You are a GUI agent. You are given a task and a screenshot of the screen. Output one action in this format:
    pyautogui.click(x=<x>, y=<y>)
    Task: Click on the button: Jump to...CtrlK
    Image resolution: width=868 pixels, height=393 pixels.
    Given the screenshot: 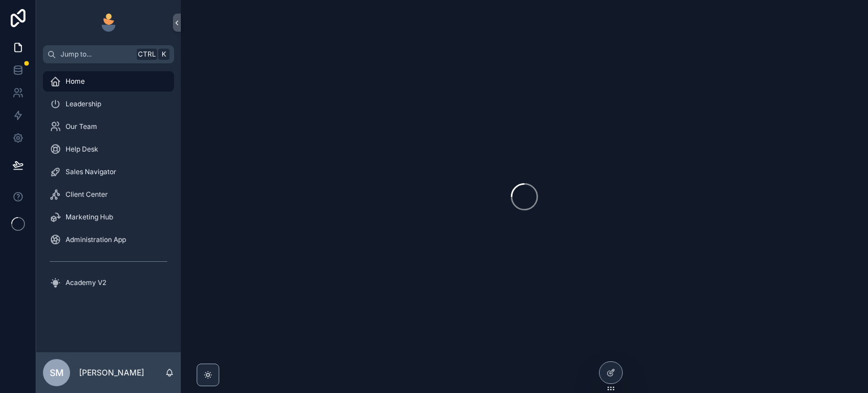 What is the action you would take?
    pyautogui.click(x=108, y=54)
    